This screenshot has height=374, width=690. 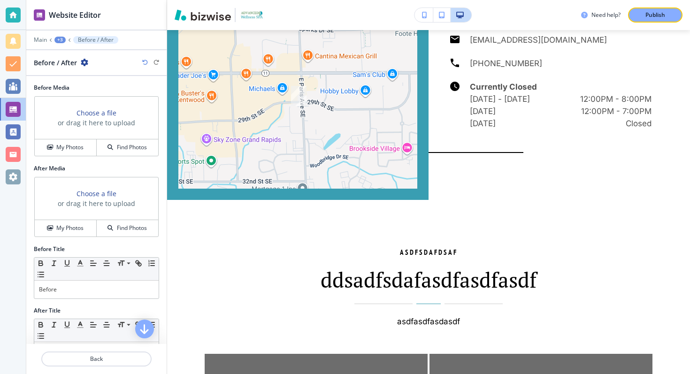 I want to click on img: editor icon, so click(x=39, y=15).